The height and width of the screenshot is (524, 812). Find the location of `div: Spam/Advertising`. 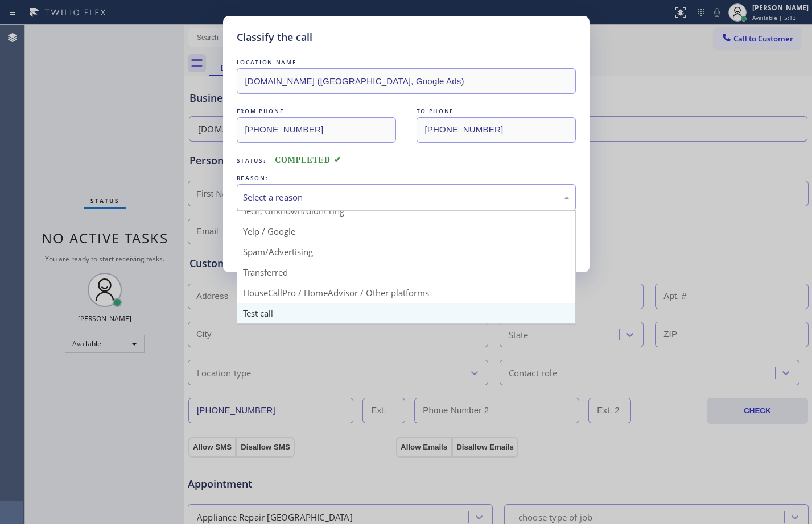

div: Spam/Advertising is located at coordinates (407, 252).